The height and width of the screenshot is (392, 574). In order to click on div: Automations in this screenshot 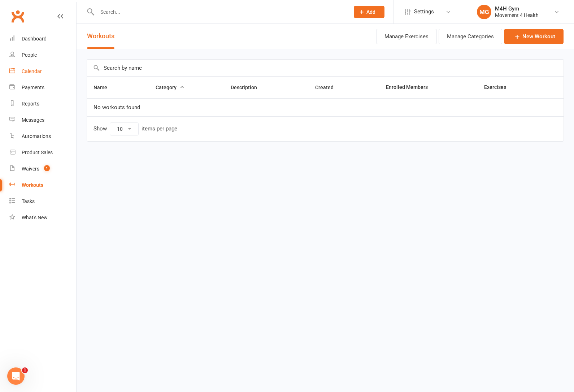, I will do `click(36, 136)`.